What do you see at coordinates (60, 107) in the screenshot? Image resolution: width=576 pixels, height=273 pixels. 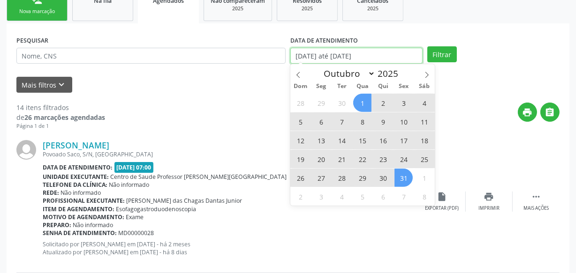 I see `div: 14 itens filtrados` at bounding box center [60, 107].